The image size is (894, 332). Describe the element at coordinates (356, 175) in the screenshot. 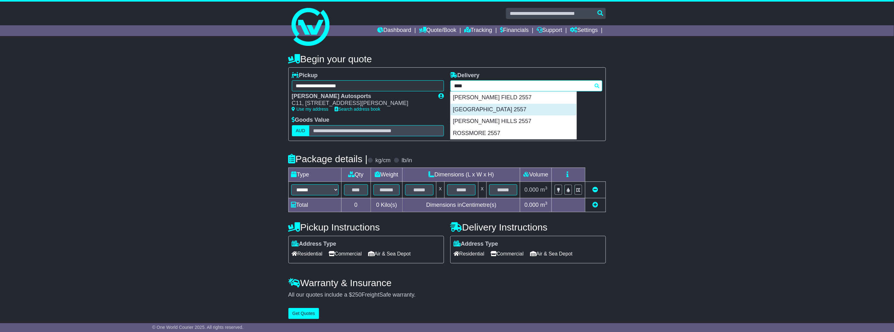

I see `td: Qty` at that location.